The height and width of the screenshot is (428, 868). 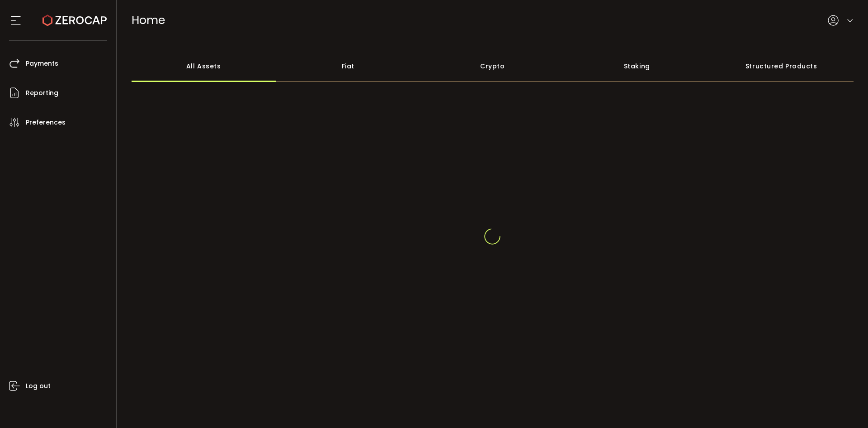 I want to click on span: Home, so click(x=148, y=20).